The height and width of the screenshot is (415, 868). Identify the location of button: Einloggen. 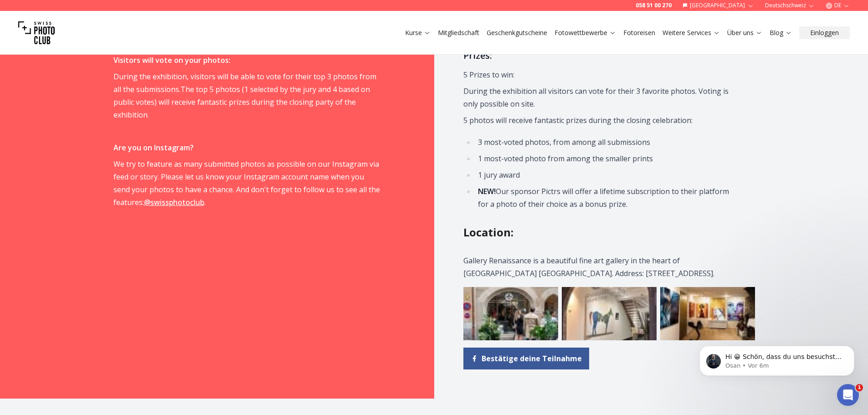
(824, 33).